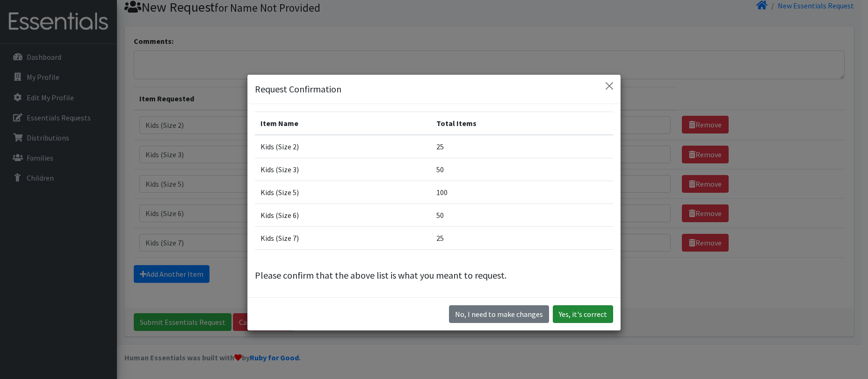 The height and width of the screenshot is (379, 868). I want to click on th: Total Items, so click(522, 124).